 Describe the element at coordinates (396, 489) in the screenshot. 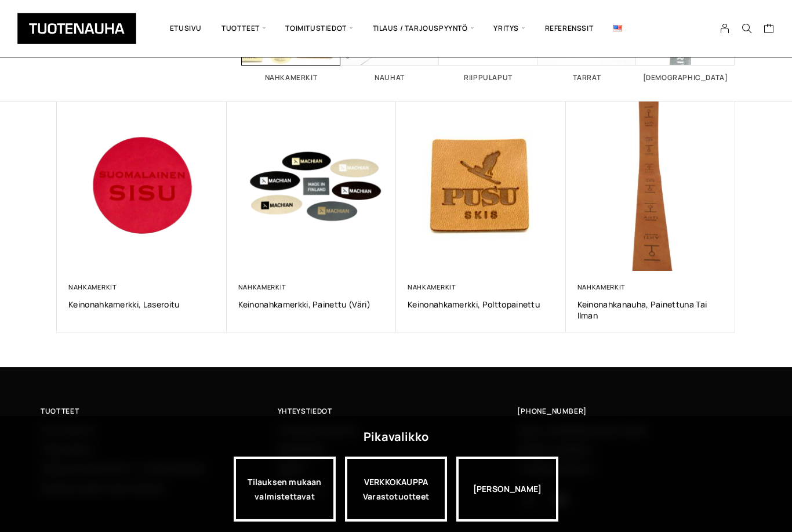

I see `div: VERKKOKAUPPA Varastotuotteet` at that location.